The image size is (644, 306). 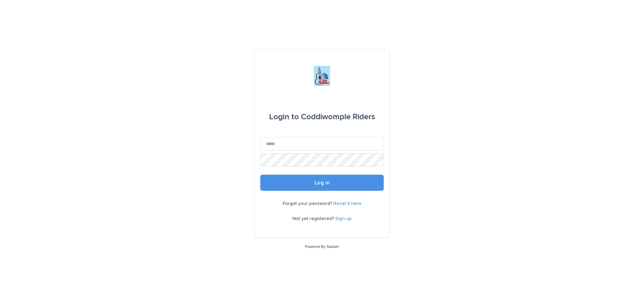 I want to click on a: Sign up, so click(x=343, y=219).